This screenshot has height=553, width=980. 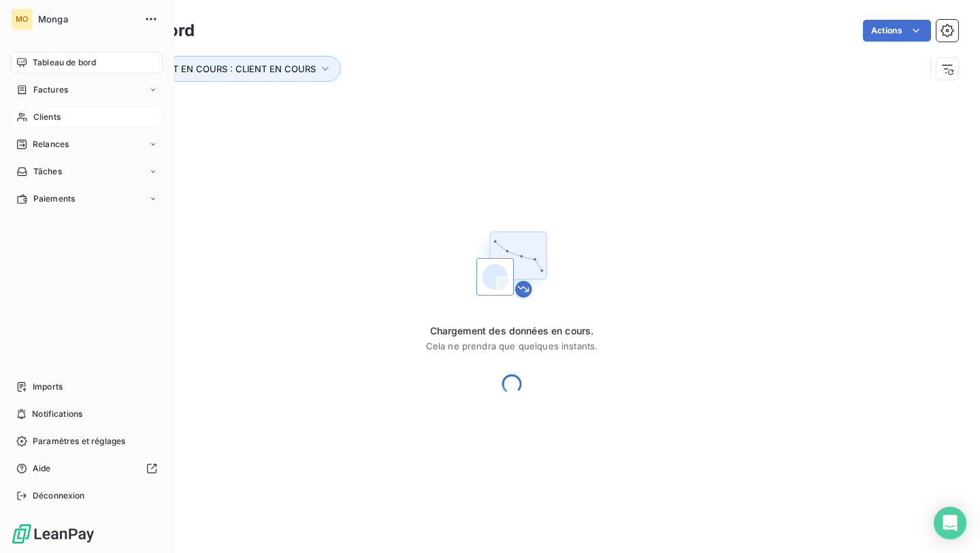 I want to click on div: Open Intercom Messenger, so click(x=950, y=523).